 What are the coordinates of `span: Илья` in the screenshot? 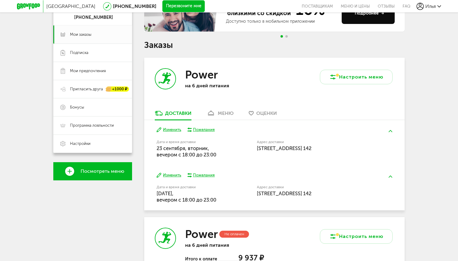 It's located at (431, 6).